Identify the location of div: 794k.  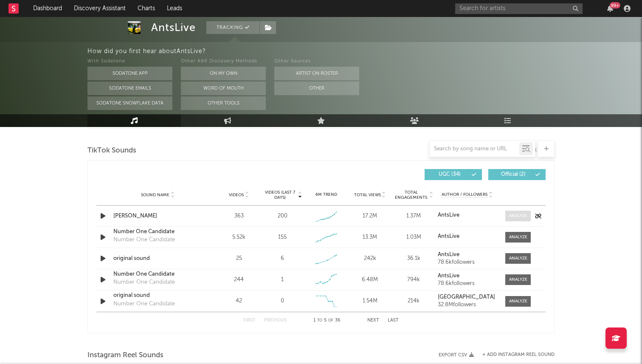
(414, 279).